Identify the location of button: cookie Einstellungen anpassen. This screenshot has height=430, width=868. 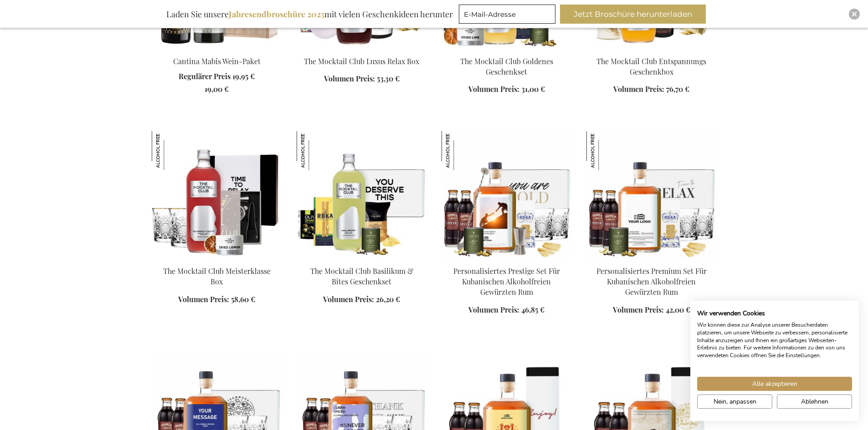
(734, 401).